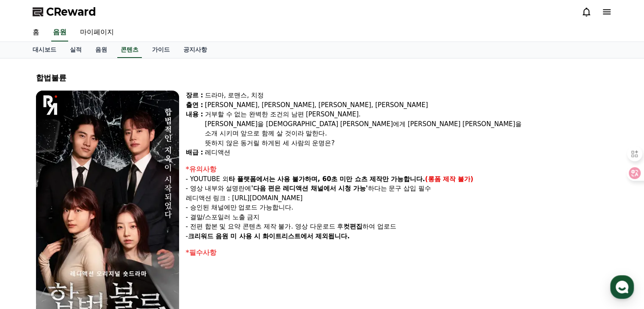 The width and height of the screenshot is (644, 309). What do you see at coordinates (309, 188) in the screenshot?
I see `strong: '다음 편은 레디액션 채널에서 시청 가능'` at bounding box center [309, 188].